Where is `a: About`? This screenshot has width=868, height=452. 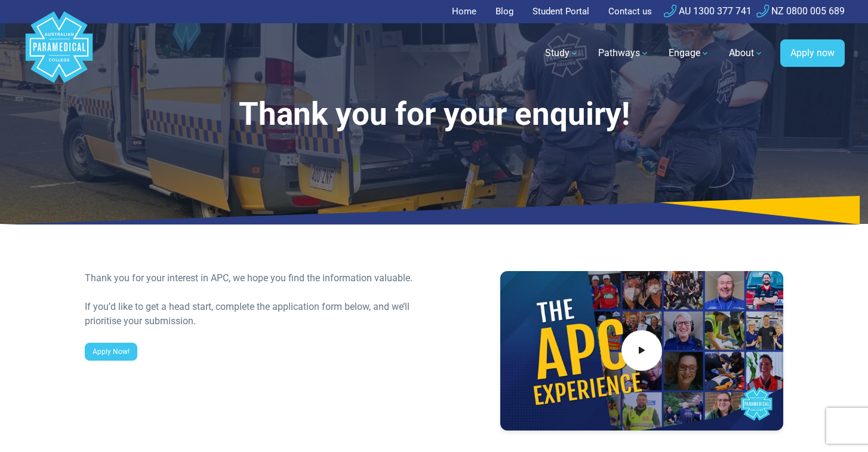 a: About is located at coordinates (746, 53).